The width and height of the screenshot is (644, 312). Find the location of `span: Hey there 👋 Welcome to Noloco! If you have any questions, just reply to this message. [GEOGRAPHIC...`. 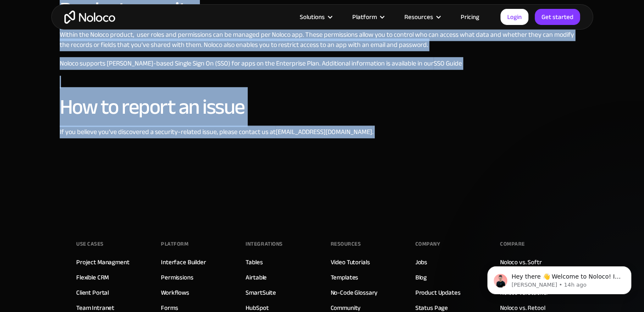

span: Hey there 👋 Welcome to Noloco! If you have any questions, just reply to this message. [GEOGRAPHIC... is located at coordinates (91, 40).